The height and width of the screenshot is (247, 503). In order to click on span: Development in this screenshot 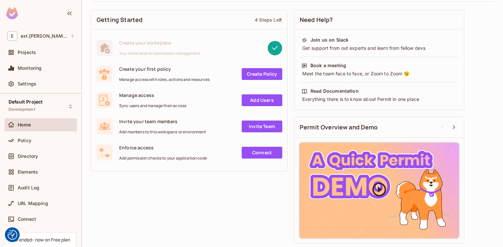, I will do `click(22, 109)`.